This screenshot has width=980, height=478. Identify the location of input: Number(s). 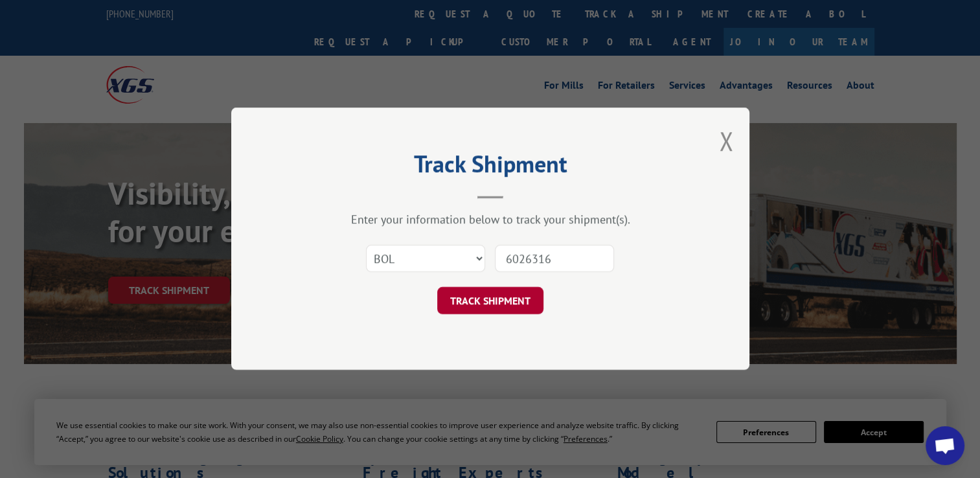
(555, 259).